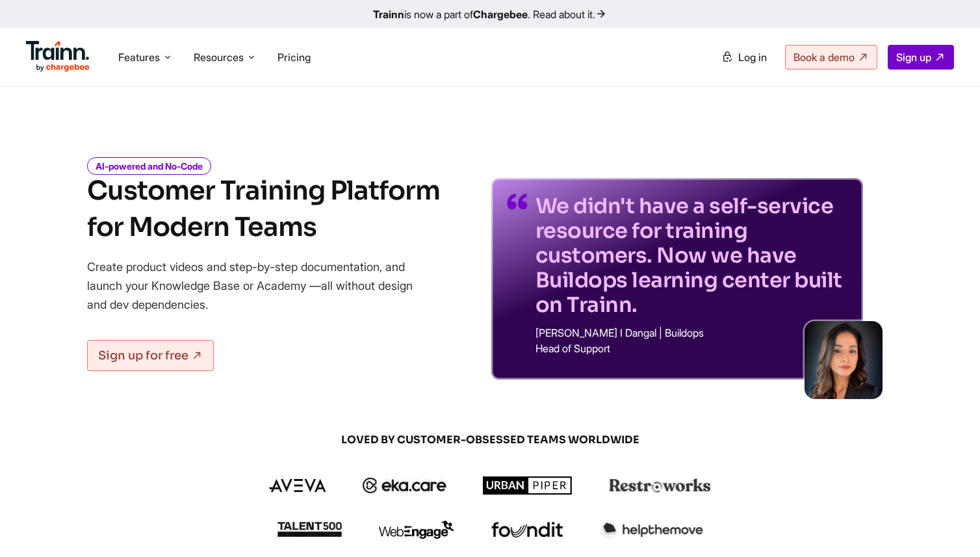  I want to click on b: Chargebee, so click(500, 14).